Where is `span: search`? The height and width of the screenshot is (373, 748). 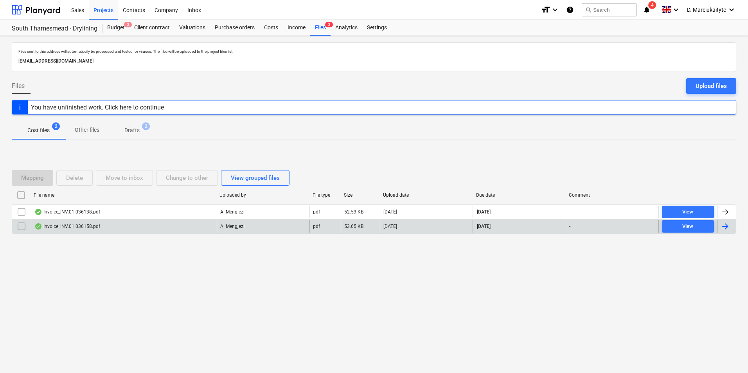
span: search is located at coordinates (589, 10).